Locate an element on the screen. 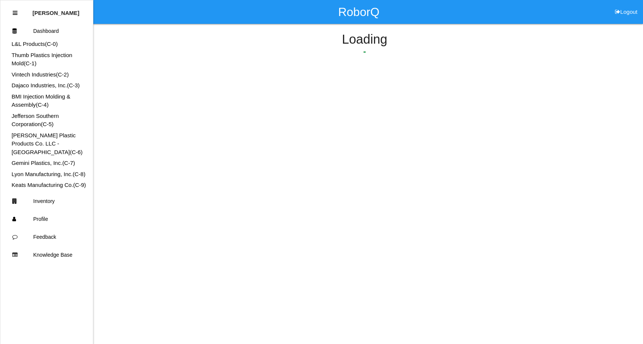 This screenshot has height=344, width=643. div: Thumb Plastics Injection Mold's Dashboard is located at coordinates (47, 59).